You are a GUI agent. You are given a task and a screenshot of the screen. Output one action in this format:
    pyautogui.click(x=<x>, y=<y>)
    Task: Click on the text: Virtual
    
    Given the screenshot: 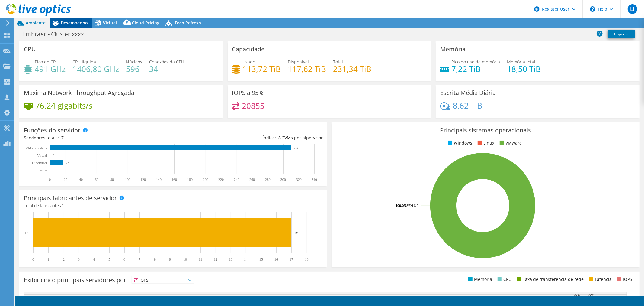 What is the action you would take?
    pyautogui.click(x=42, y=155)
    